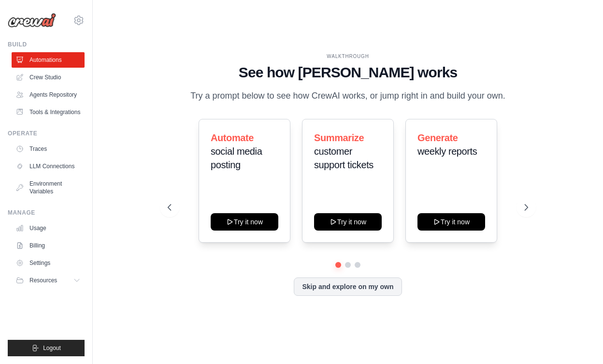  Describe the element at coordinates (344, 158) in the screenshot. I see `span: customer support tickets` at that location.